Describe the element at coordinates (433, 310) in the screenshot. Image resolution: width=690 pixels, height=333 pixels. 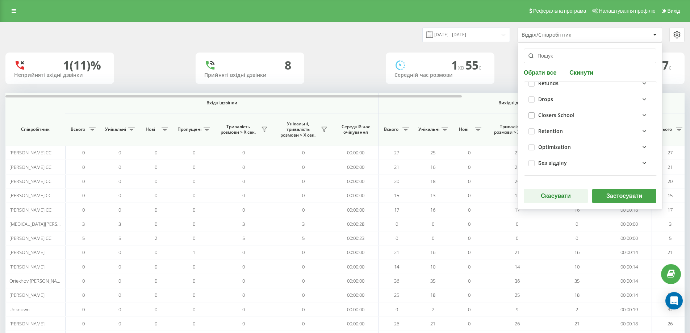
I see `span: 2` at that location.